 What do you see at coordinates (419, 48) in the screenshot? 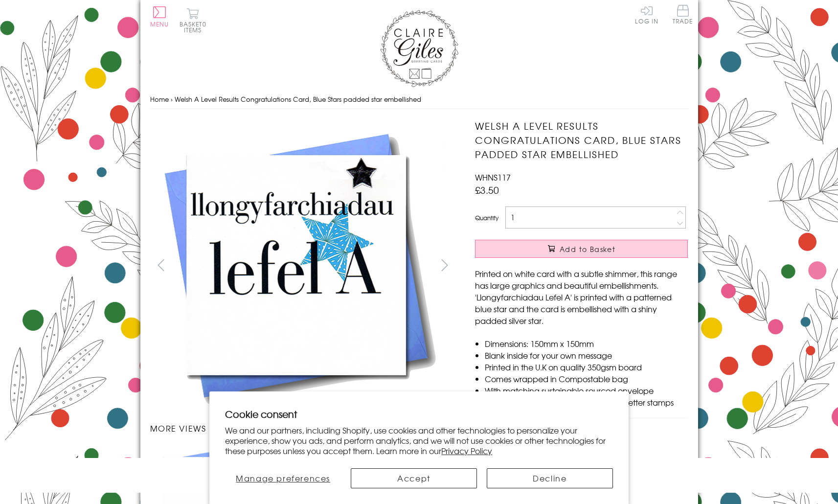
I see `img: Claire Giles Greetings Cards` at bounding box center [419, 48].